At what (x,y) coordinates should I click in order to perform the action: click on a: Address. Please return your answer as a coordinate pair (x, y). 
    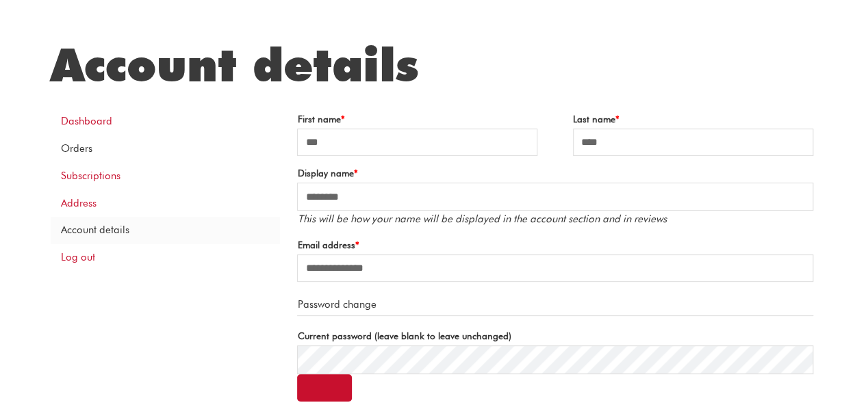
    Looking at the image, I should click on (165, 203).